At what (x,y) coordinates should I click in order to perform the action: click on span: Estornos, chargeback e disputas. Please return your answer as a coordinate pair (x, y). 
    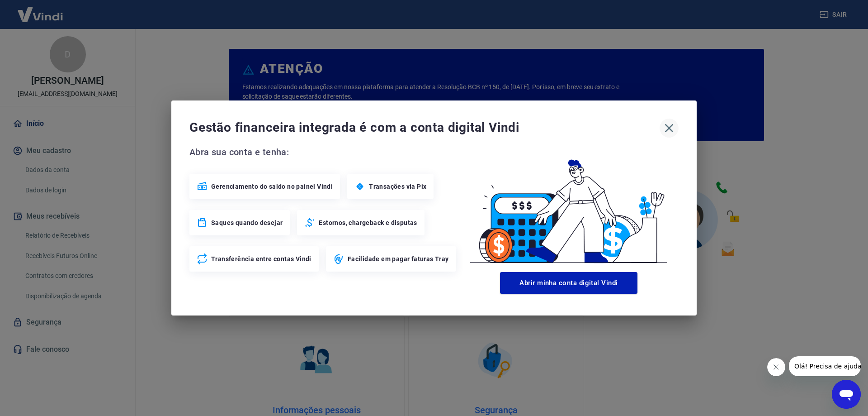
    Looking at the image, I should click on (367, 222).